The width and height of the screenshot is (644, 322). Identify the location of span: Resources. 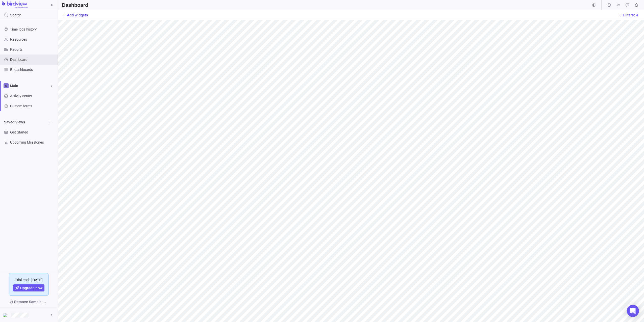
(33, 39).